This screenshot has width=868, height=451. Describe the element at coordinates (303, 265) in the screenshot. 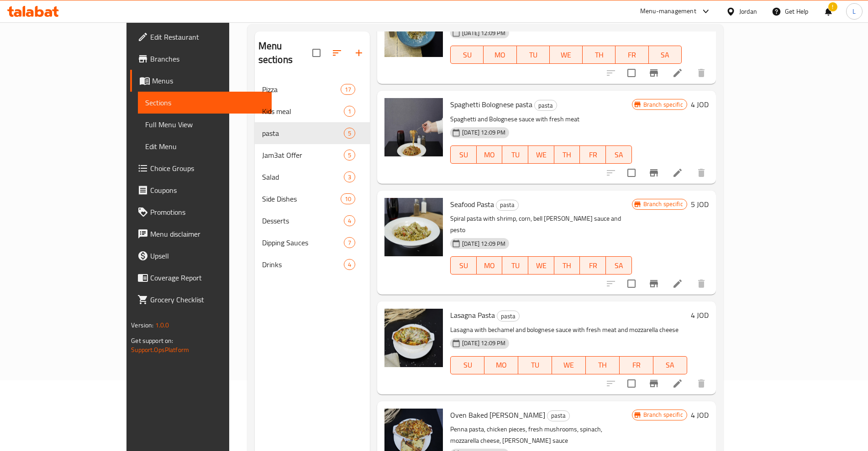

I see `div: Drinks` at that location.